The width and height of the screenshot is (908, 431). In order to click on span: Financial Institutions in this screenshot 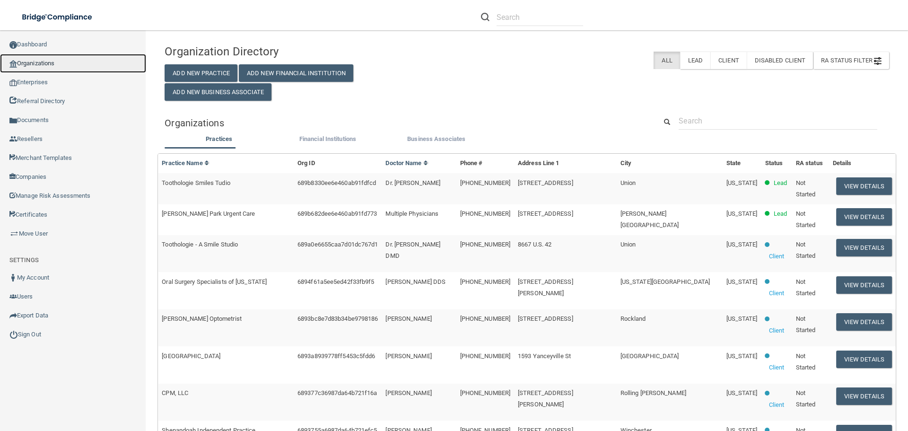, I will do `click(328, 139)`.